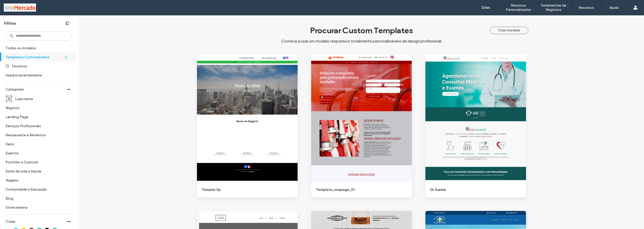 The image size is (644, 229). I want to click on label: Recursos Personalizados, so click(518, 7).